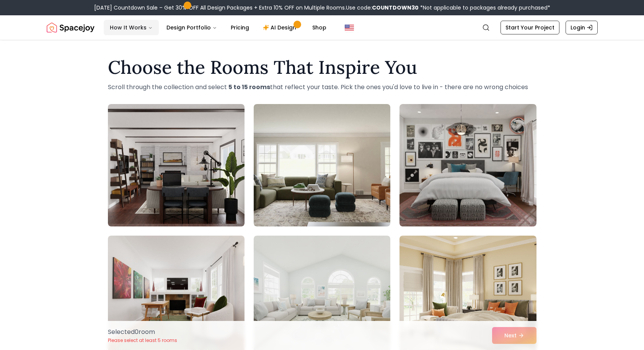 The width and height of the screenshot is (644, 350). What do you see at coordinates (240, 28) in the screenshot?
I see `a: Pricing` at bounding box center [240, 28].